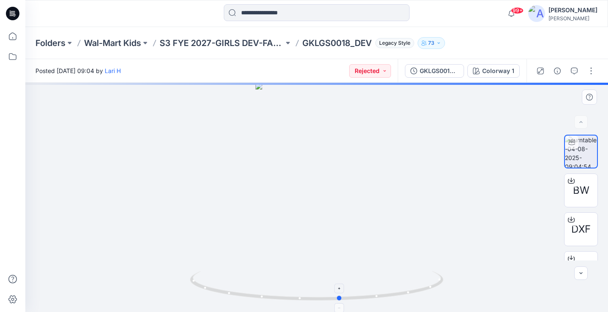 The image size is (608, 312). What do you see at coordinates (222, 43) in the screenshot?
I see `a: S3 FYE 2027-GIRLS DEV-FASHION` at bounding box center [222, 43].